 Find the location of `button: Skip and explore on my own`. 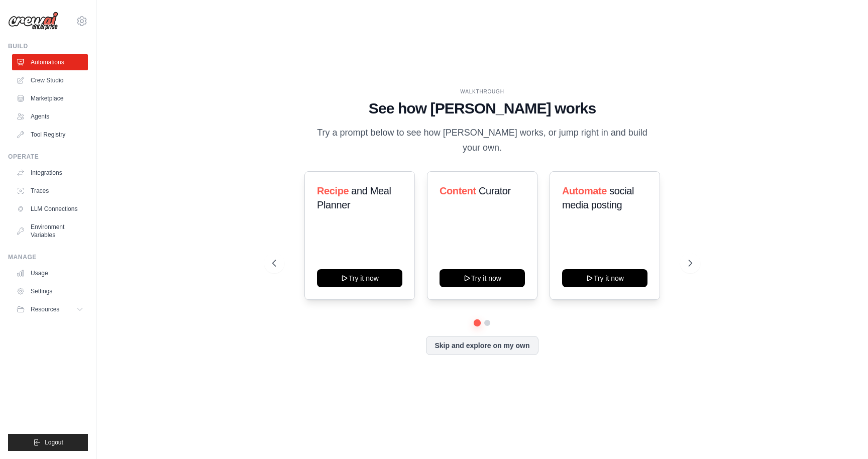

button: Skip and explore on my own is located at coordinates (481, 346).